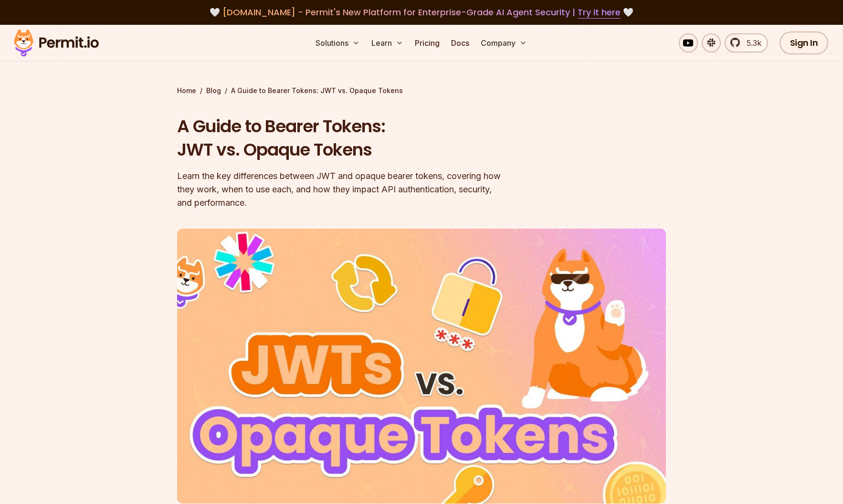 The image size is (843, 504). What do you see at coordinates (504, 43) in the screenshot?
I see `button: Company` at bounding box center [504, 43].